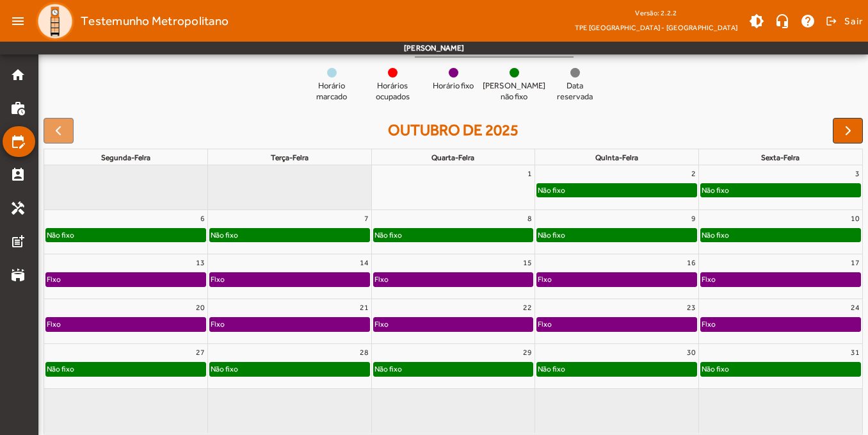 Image resolution: width=868 pixels, height=435 pixels. What do you see at coordinates (18, 109) in the screenshot?
I see `mat-icon: work_history` at bounding box center [18, 109].